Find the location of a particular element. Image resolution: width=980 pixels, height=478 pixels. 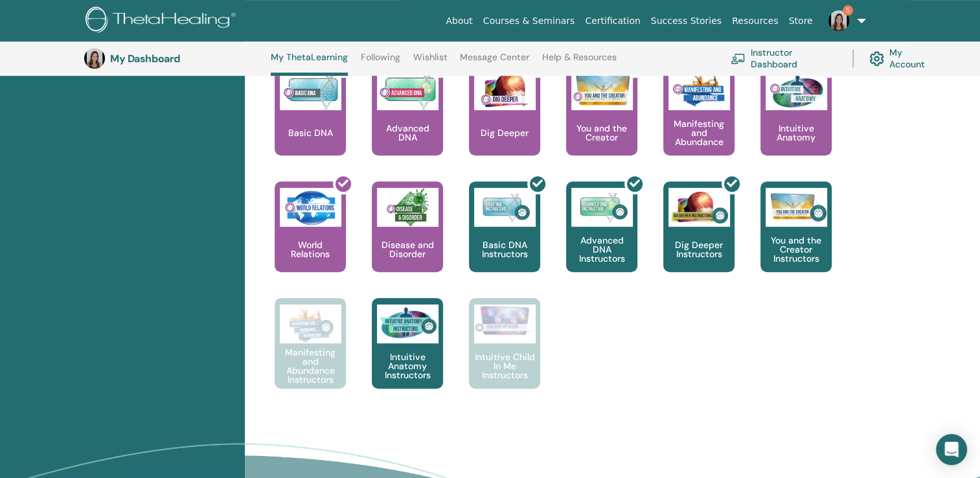

a: Success Stories is located at coordinates (686, 20).